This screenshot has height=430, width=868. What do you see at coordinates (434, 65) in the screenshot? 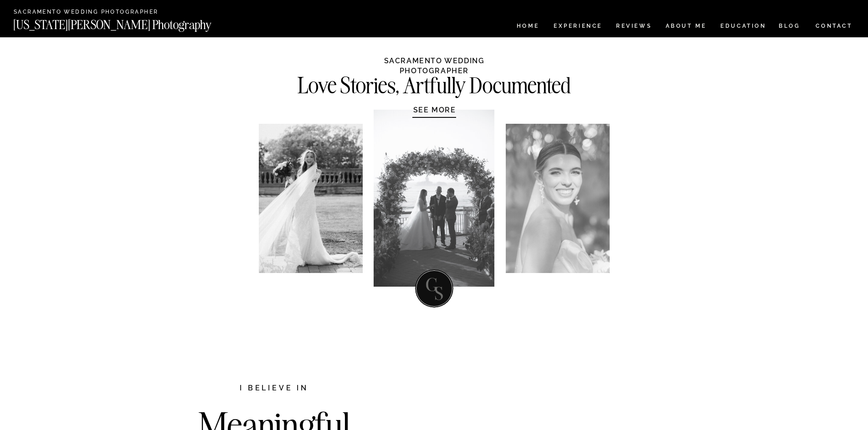
I see `h1: SACRAMENTO WEDDING PHOTOGRAPHER` at bounding box center [434, 65].